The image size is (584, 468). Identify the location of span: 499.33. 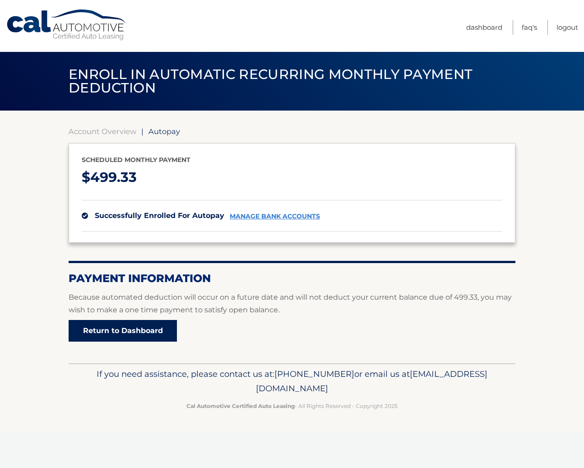
(113, 177).